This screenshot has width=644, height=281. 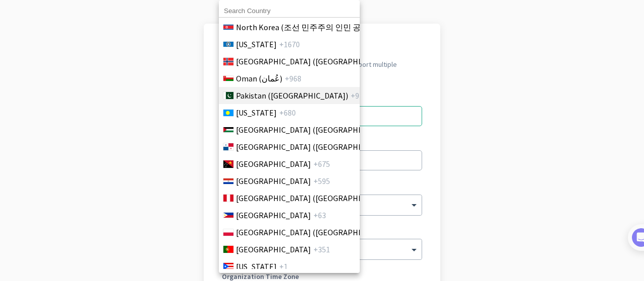 I want to click on span: +968, so click(x=293, y=79).